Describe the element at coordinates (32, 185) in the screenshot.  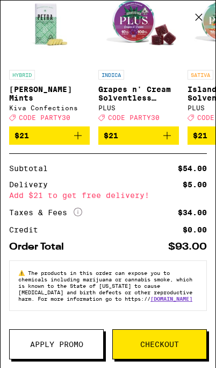
I see `div: Delivery` at that location.